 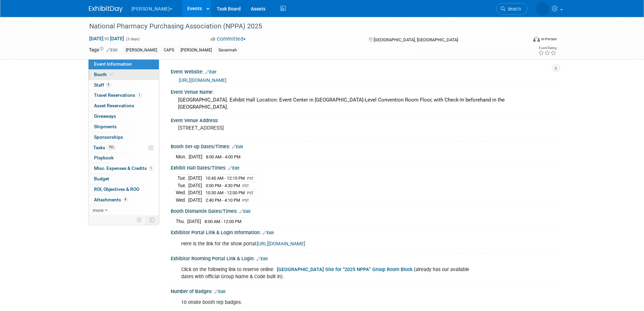 I want to click on span: Booth, so click(x=104, y=75).